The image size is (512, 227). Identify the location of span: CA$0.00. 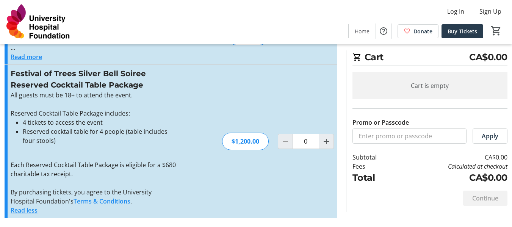
(489, 57).